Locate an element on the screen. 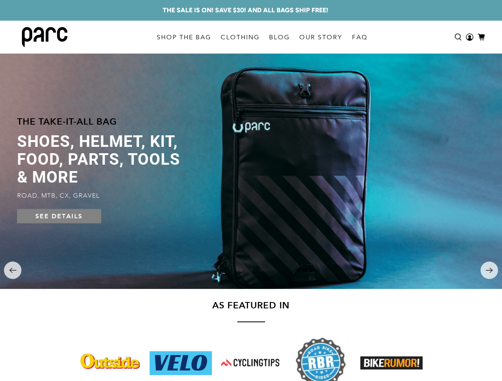 This screenshot has width=502, height=381. a: OUR STORY is located at coordinates (321, 37).